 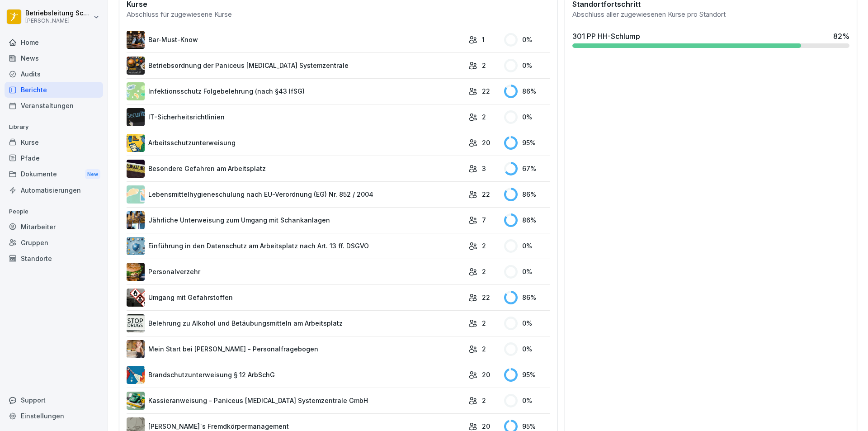 What do you see at coordinates (135, 220) in the screenshot?
I see `img: etou62n52bjq4b8bjpe35whp.png` at bounding box center [135, 220].